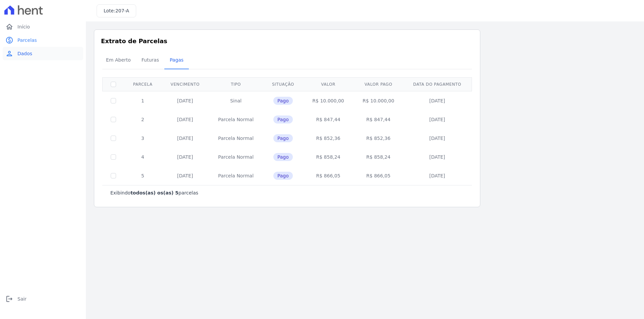 The width and height of the screenshot is (644, 319). I want to click on th: Situação, so click(283, 84).